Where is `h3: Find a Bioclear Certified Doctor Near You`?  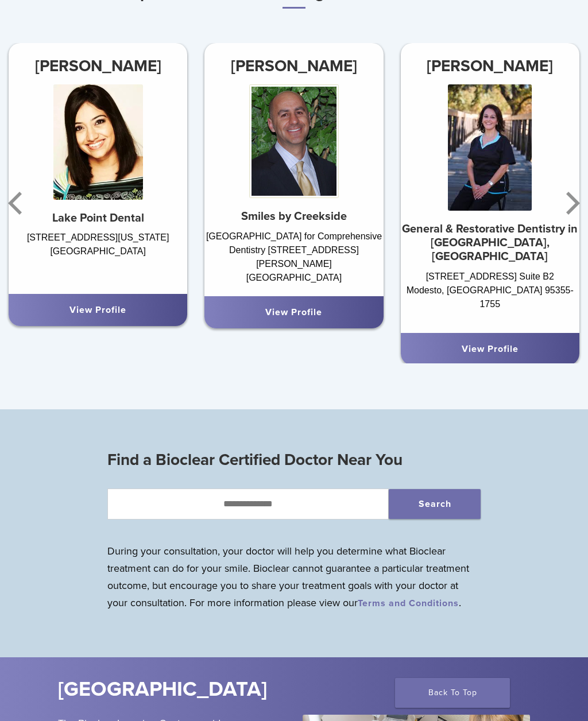
h3: Find a Bioclear Certified Doctor Near You is located at coordinates (294, 460).